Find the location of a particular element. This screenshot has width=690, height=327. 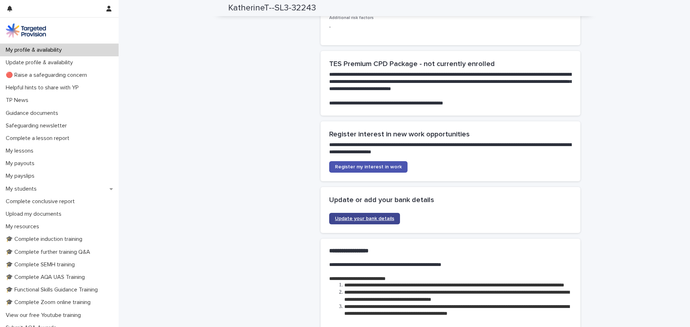

span: Register my interest in work is located at coordinates (368, 167).